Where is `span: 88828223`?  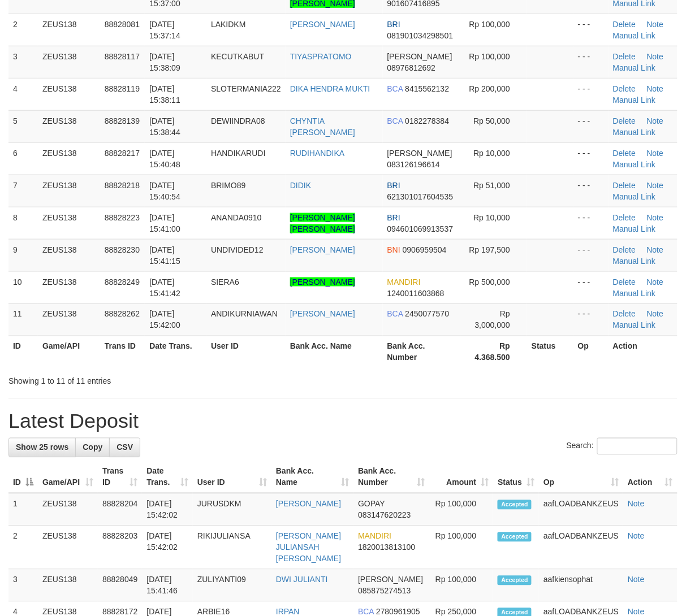
span: 88828223 is located at coordinates (122, 218).